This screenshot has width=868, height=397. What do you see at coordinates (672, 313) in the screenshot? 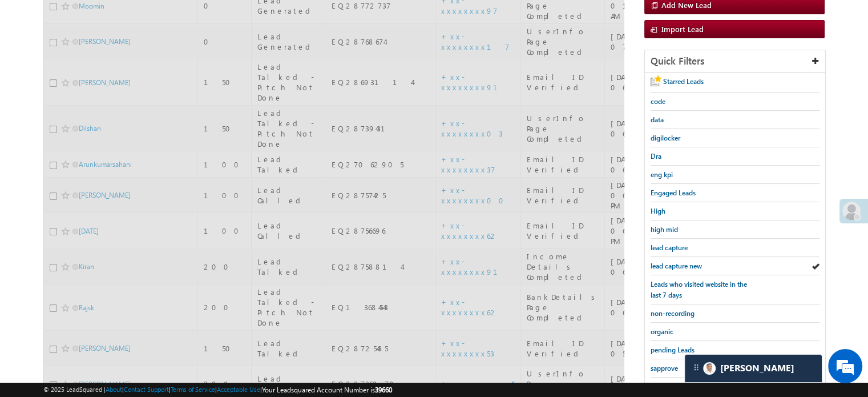
I see `span: non-recording` at bounding box center [672, 313].